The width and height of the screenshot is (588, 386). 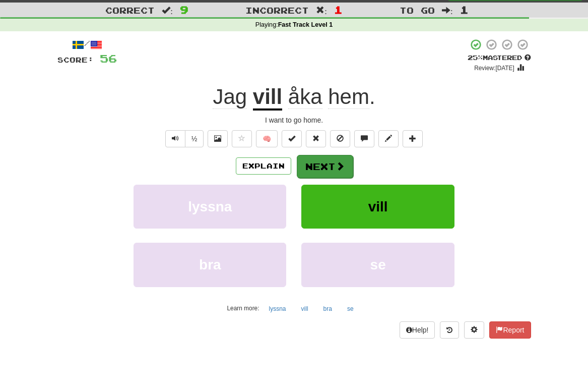 What do you see at coordinates (242, 139) in the screenshot?
I see `button: Favorite sentence (alt+f)` at bounding box center [242, 139].